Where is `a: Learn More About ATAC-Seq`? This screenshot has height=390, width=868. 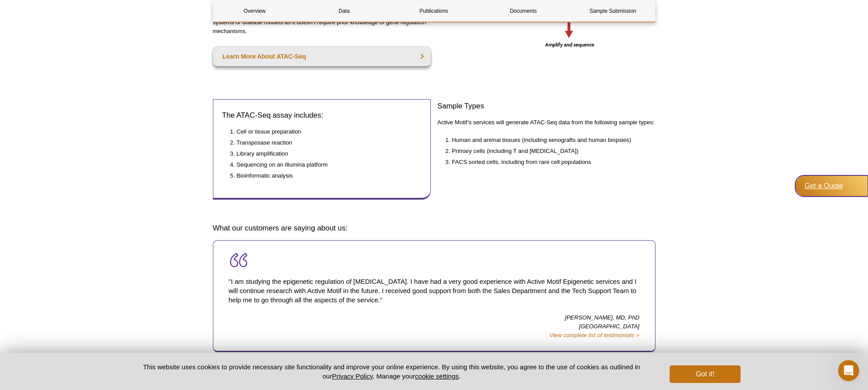
a: Learn More About ATAC-Seq is located at coordinates (322, 56).